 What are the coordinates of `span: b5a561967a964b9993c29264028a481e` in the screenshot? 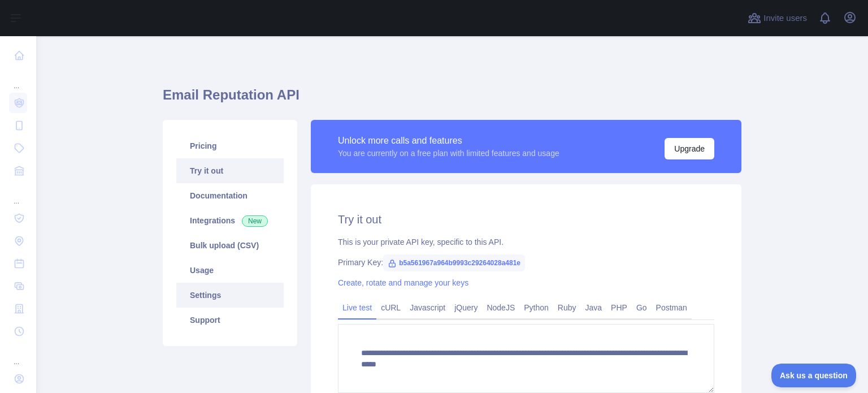 It's located at (454, 263).